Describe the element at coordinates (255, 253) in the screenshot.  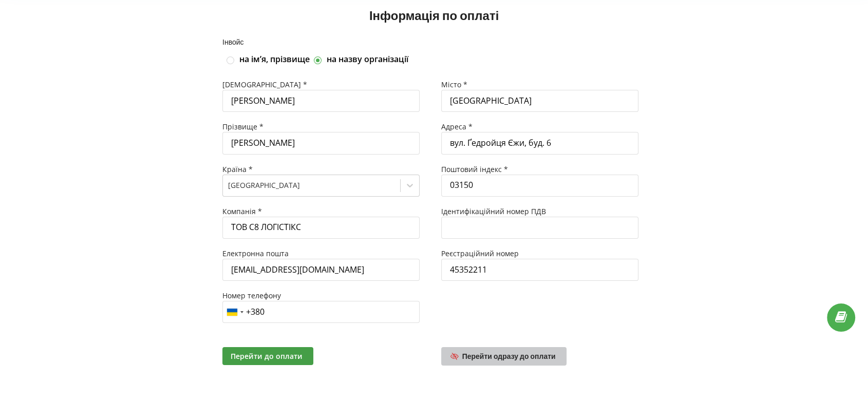
I see `span: Електронна пошта` at that location.